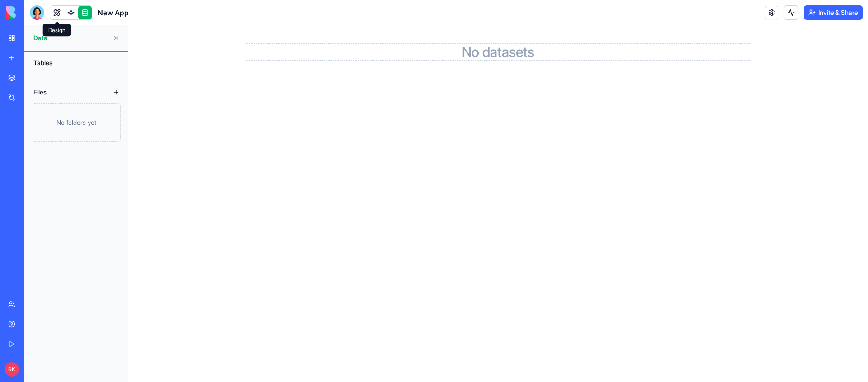 This screenshot has width=868, height=382. Describe the element at coordinates (35, 13) in the screenshot. I see `img: logo` at that location.